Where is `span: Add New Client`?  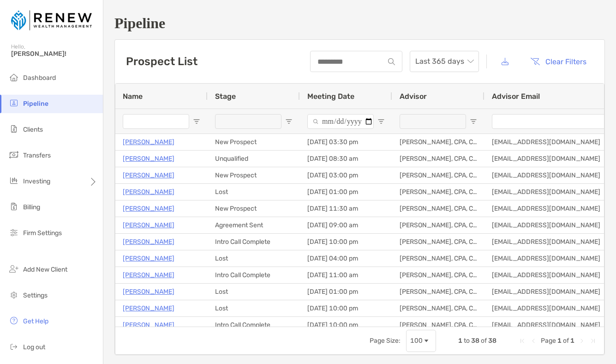
span: Add New Client is located at coordinates (45, 269).